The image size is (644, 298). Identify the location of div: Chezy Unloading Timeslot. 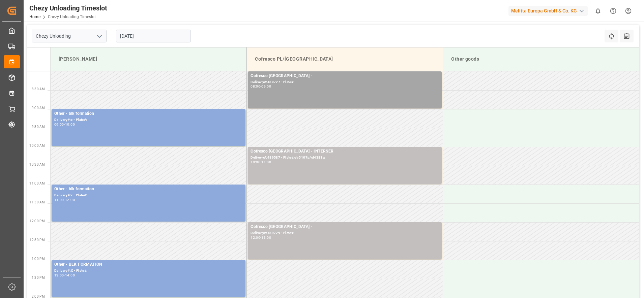
(68, 8).